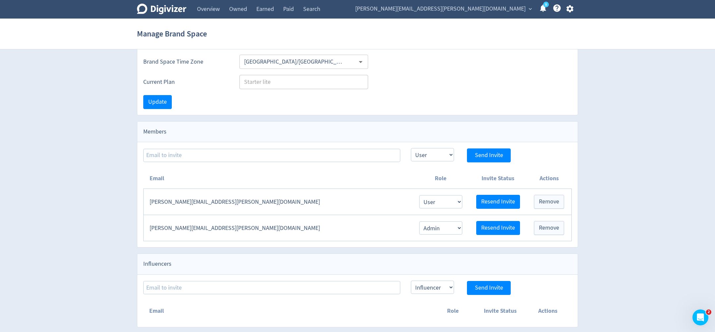 This screenshot has height=332, width=715. I want to click on span: expand_more, so click(530, 9).